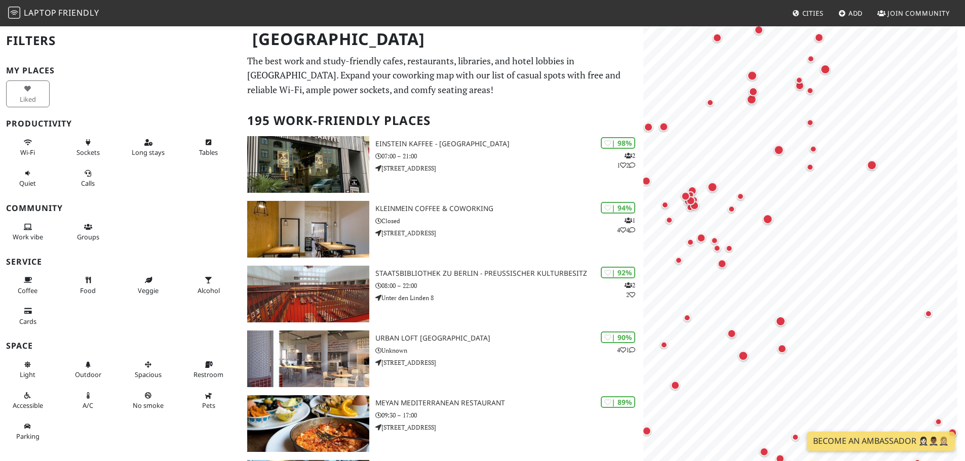 The width and height of the screenshot is (965, 461). Describe the element at coordinates (28, 316) in the screenshot. I see `button: Cards` at that location.